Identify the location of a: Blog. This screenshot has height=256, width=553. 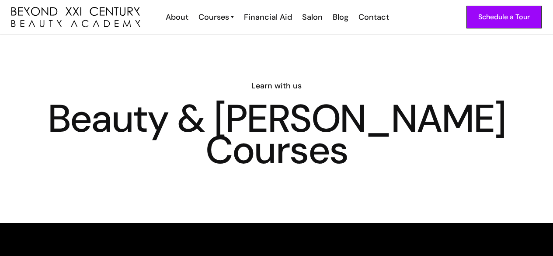
(340, 17).